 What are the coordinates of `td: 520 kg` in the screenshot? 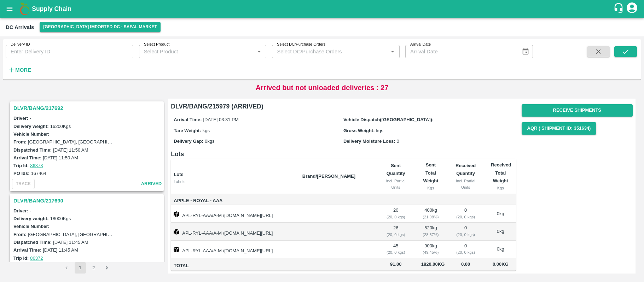 It's located at (431, 232).